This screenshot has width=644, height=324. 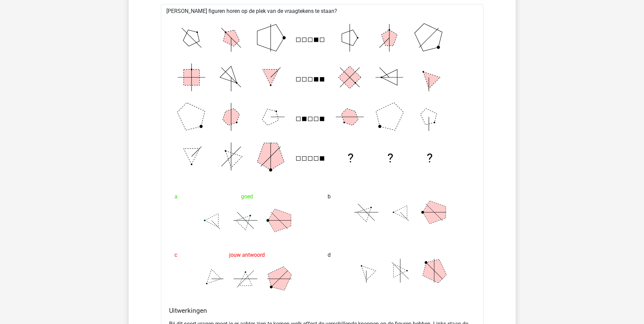 What do you see at coordinates (329, 255) in the screenshot?
I see `span: d` at bounding box center [329, 255].